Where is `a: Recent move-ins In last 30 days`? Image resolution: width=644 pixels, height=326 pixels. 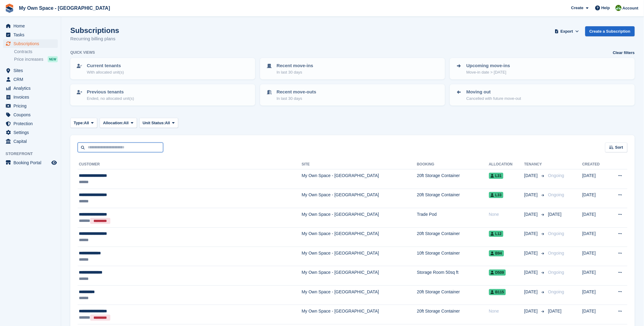 a: Recent move-ins In last 30 days is located at coordinates (352, 69).